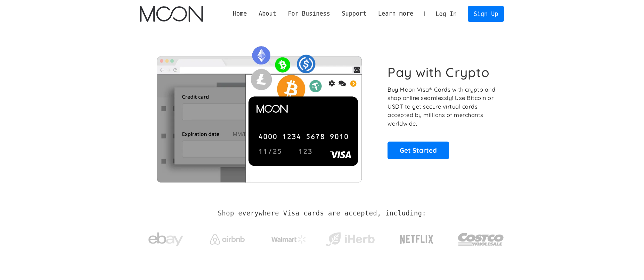 The height and width of the screenshot is (280, 644). What do you see at coordinates (417, 240) in the screenshot?
I see `img: Netflix` at bounding box center [417, 240].